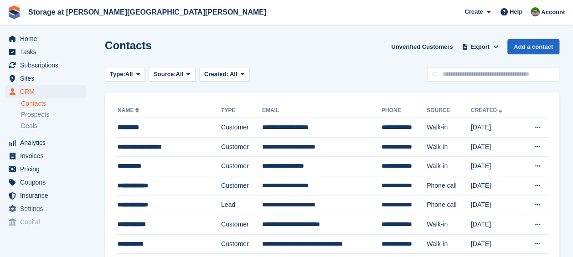  Describe the element at coordinates (47, 92) in the screenshot. I see `span: CRM` at that location.